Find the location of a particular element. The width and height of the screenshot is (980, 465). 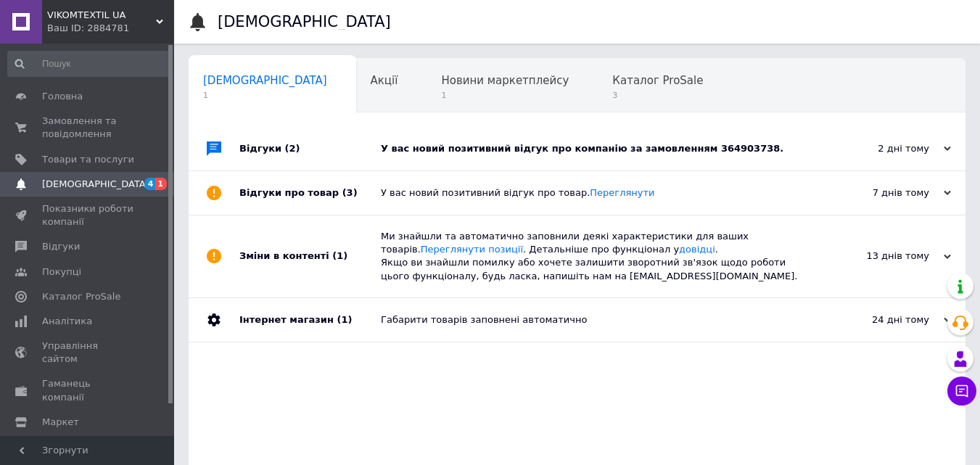

div: Зміни в контенті is located at coordinates (310, 257).